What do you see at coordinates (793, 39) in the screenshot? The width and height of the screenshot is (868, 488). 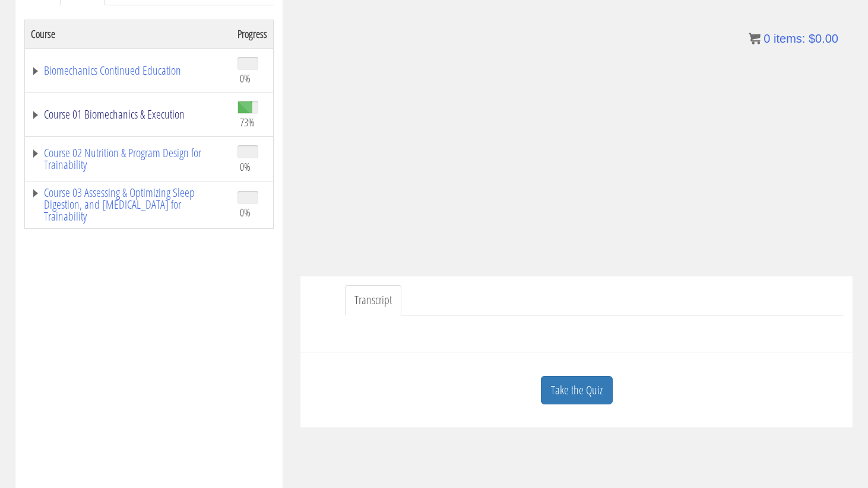 I see `a: 0 items: $0.00` at bounding box center [793, 39].